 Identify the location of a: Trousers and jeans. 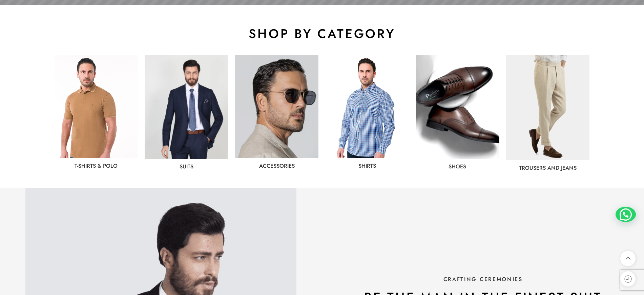
(548, 168).